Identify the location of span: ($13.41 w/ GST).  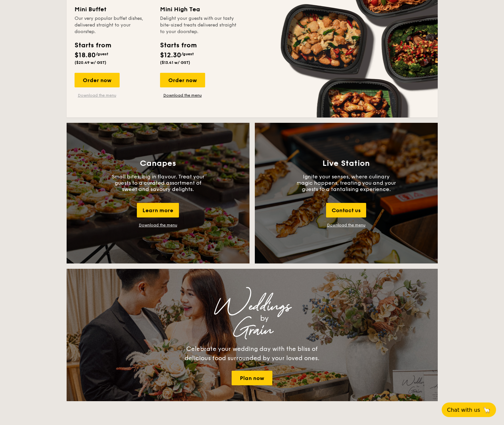
(175, 63).